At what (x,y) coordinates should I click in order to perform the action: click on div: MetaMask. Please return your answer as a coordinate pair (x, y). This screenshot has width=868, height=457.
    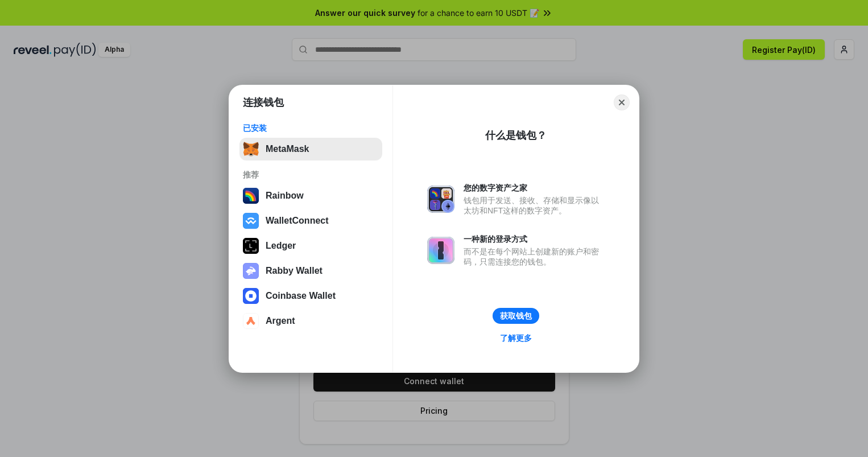
    Looking at the image, I should click on (287, 149).